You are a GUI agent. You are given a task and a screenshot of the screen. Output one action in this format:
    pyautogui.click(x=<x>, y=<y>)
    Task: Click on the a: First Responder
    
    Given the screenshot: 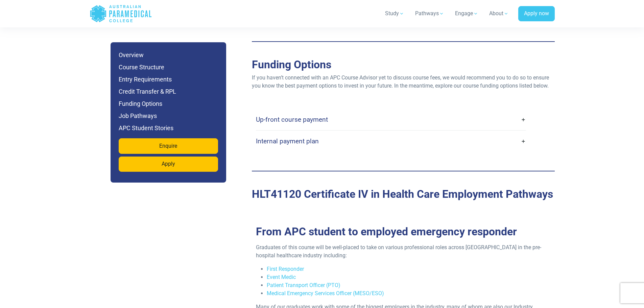 What is the action you would take?
    pyautogui.click(x=285, y=268)
    